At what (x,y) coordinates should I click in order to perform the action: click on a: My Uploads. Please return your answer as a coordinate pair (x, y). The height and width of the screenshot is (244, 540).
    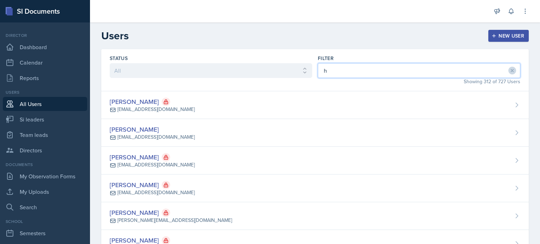
    Looking at the image, I should click on (45, 192).